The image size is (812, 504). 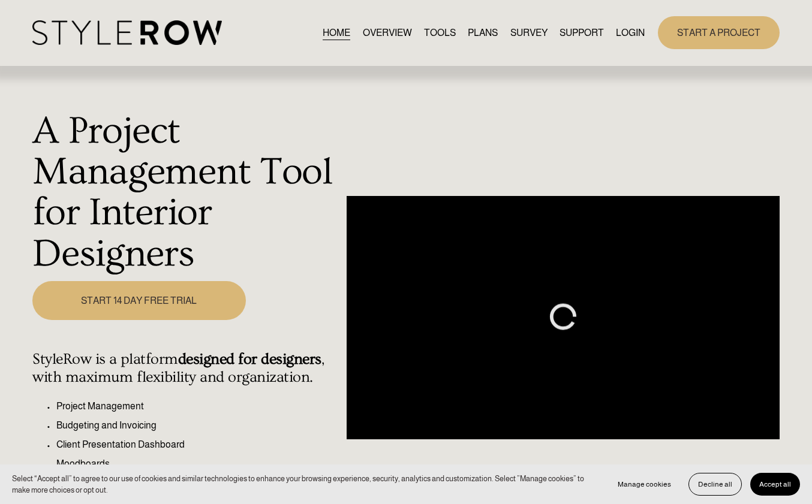 What do you see at coordinates (140, 300) in the screenshot?
I see `a: START 14 DAY FREE TRIAL` at bounding box center [140, 300].